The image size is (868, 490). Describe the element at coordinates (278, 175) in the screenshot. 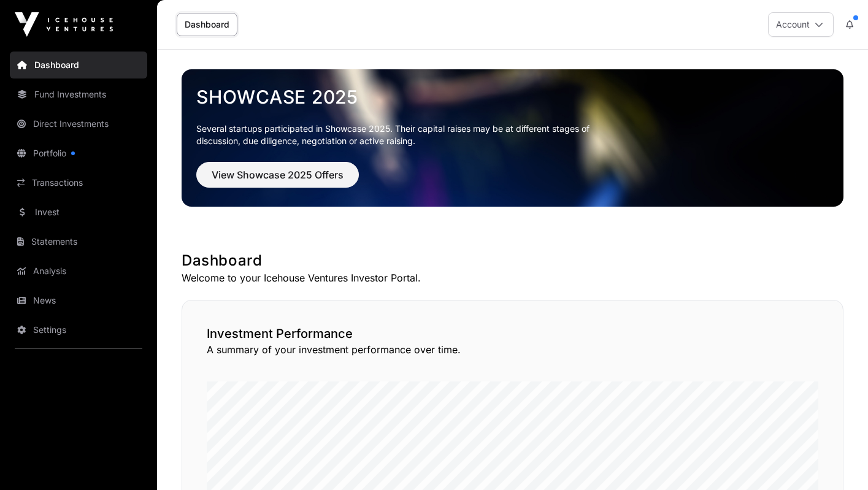

I see `span: View Showcase 2025 Offers` at that location.